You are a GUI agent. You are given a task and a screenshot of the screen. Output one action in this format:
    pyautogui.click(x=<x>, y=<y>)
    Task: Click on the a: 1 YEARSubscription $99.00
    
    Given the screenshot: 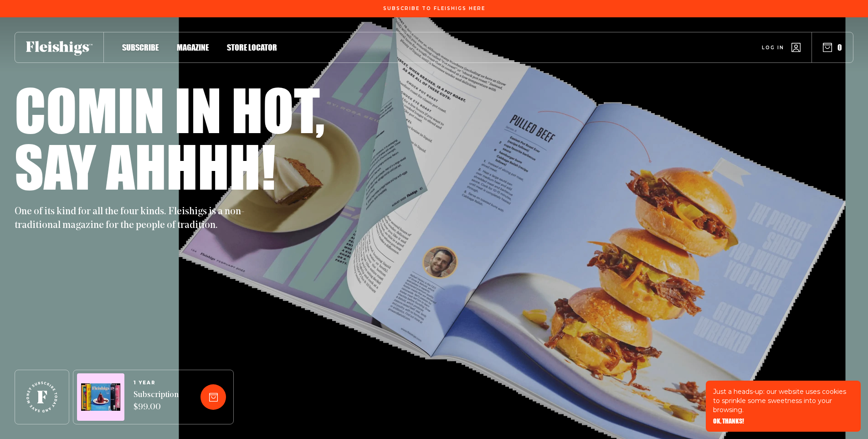 What is the action you would take?
    pyautogui.click(x=156, y=397)
    